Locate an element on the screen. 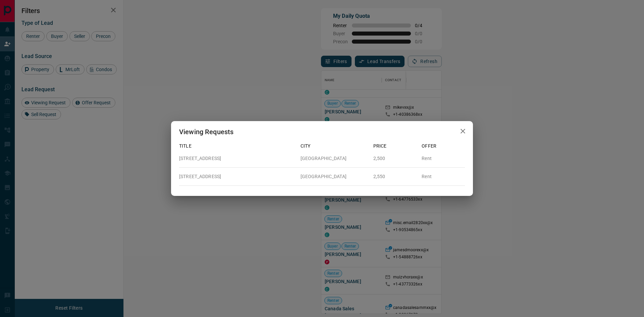 The image size is (644, 317). h2: Viewing Requests is located at coordinates (206, 132).